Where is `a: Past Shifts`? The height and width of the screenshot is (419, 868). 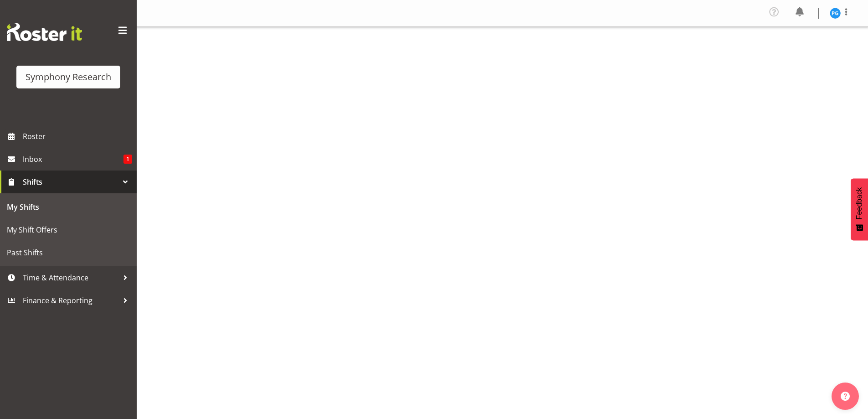
a: Past Shifts is located at coordinates (68, 253).